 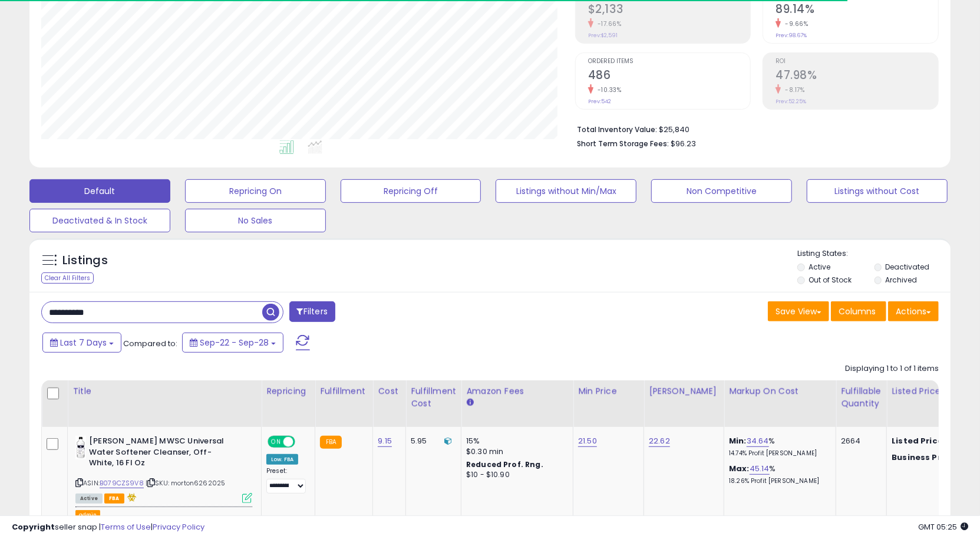 What do you see at coordinates (517, 391) in the screenshot?
I see `div: Amazon Fees` at bounding box center [517, 391].